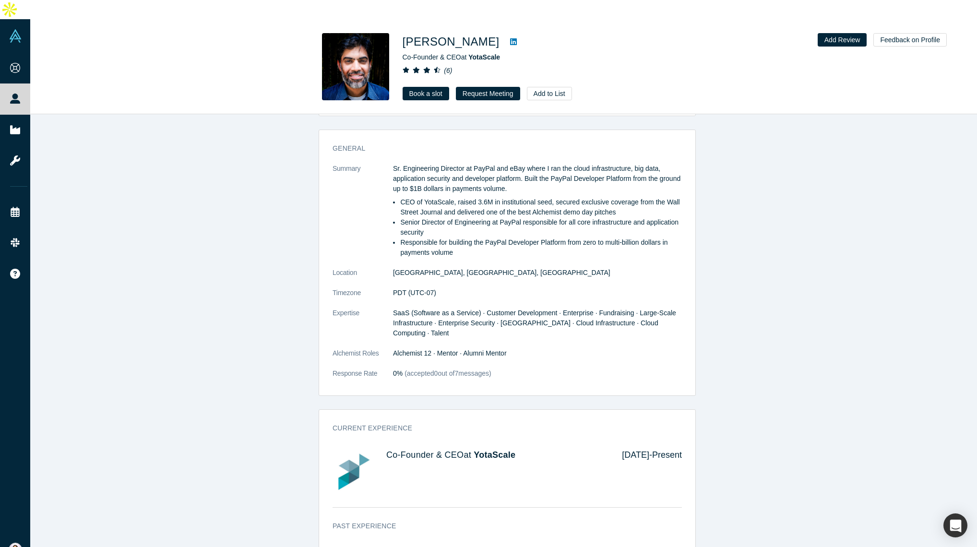 This screenshot has width=977, height=547. I want to click on img: Alchemist Vault Logo, so click(15, 36).